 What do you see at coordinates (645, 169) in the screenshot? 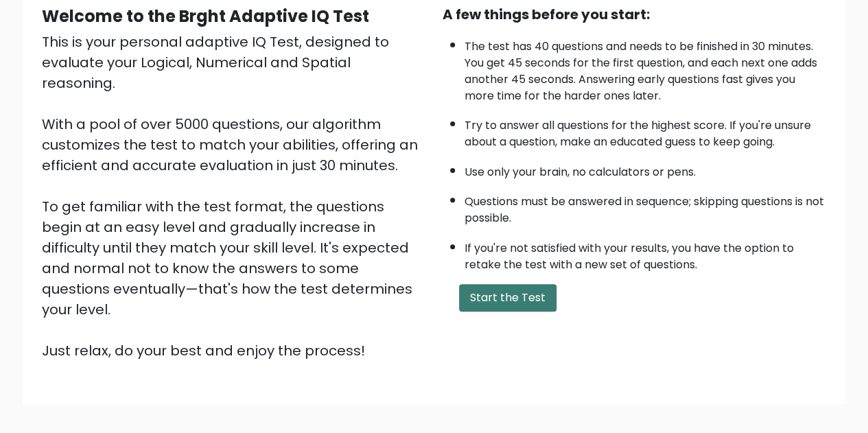
I see `li: Use only your brain, no calculators or pens.` at bounding box center [645, 169].